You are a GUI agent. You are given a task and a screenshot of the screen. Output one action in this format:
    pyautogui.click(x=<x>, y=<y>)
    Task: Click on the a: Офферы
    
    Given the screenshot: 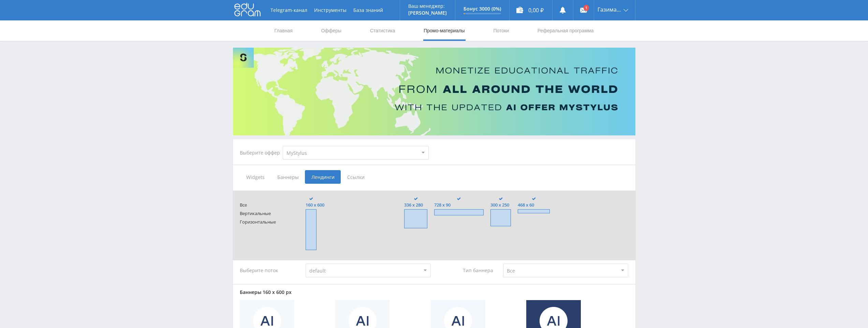 What is the action you would take?
    pyautogui.click(x=332, y=31)
    